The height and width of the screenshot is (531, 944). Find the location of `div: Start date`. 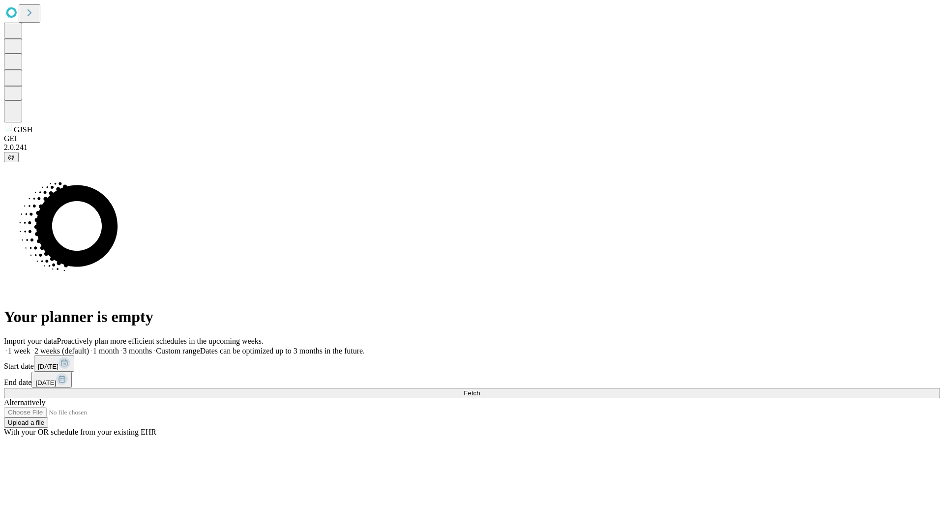

div: Start date is located at coordinates (472, 363).